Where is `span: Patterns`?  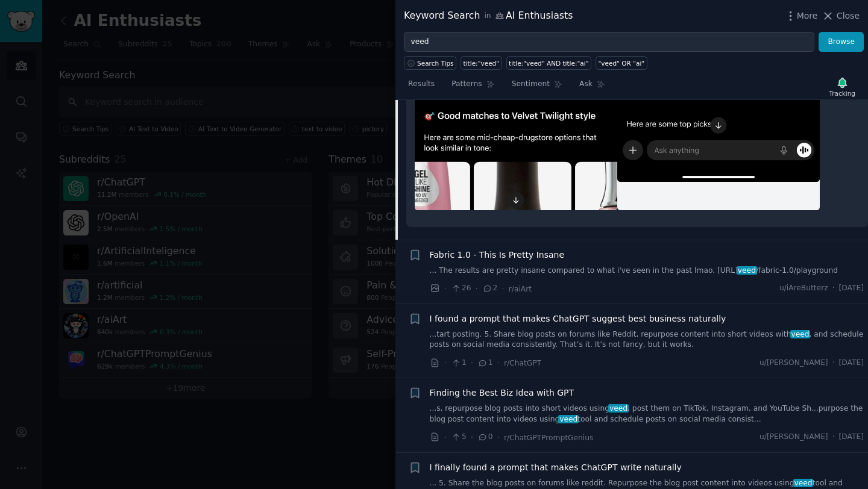 span: Patterns is located at coordinates (466, 84).